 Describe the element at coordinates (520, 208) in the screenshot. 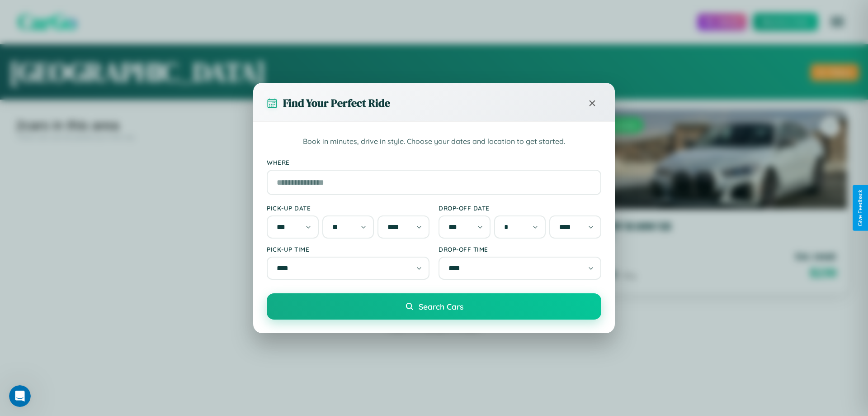

I see `label: Drop-off Date` at that location.